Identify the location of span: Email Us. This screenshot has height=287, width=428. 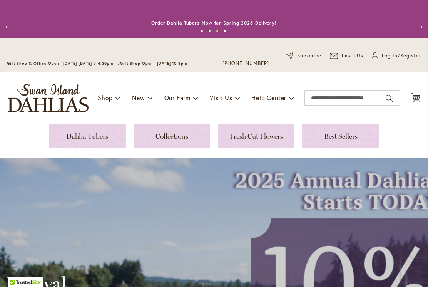
(353, 56).